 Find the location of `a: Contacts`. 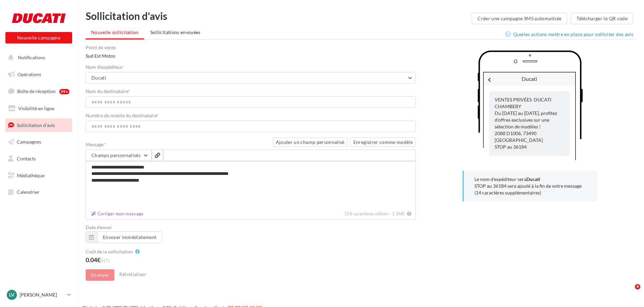

a: Contacts is located at coordinates (38, 158).